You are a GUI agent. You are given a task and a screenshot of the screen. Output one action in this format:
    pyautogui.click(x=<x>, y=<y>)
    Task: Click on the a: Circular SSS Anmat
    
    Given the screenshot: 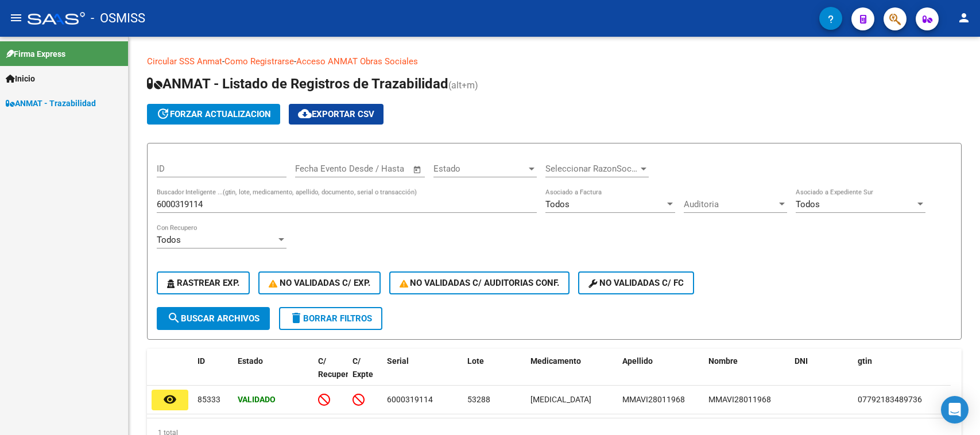 What is the action you would take?
    pyautogui.click(x=184, y=61)
    